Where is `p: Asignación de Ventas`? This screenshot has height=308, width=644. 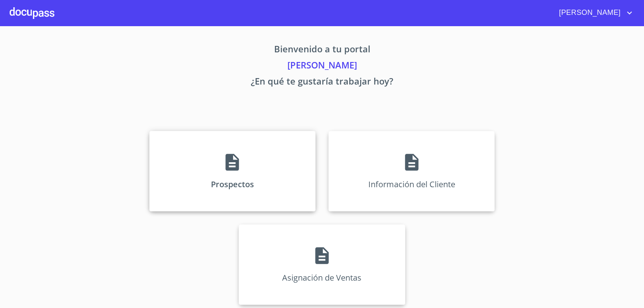
p: Asignación de Ventas is located at coordinates (322, 277).